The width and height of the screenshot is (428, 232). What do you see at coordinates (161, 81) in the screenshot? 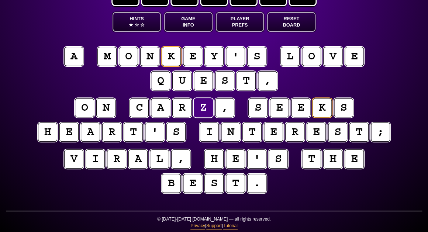
I see `puzzle-tile: q` at bounding box center [161, 81].